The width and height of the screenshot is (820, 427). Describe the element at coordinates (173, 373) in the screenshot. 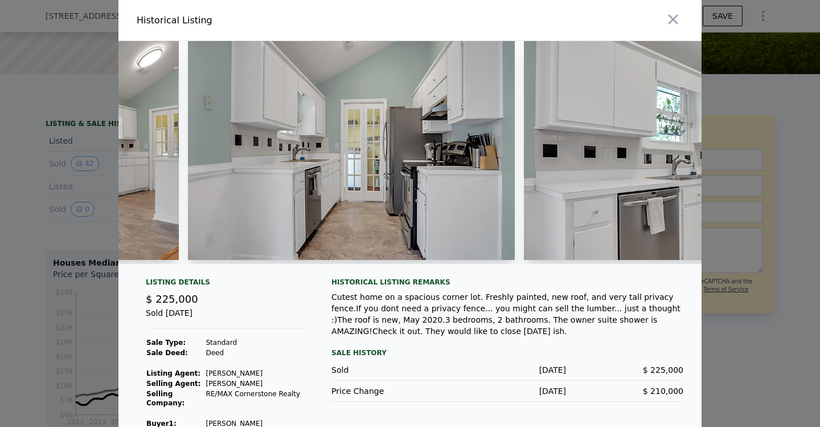

I see `strong: Listing Agent:` at that location.